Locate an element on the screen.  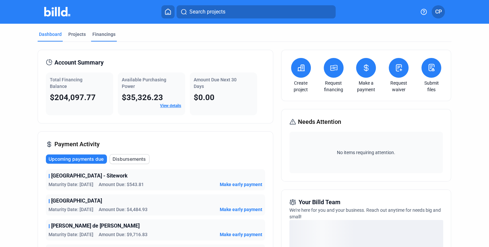
span: $0.00 is located at coordinates (204, 98).